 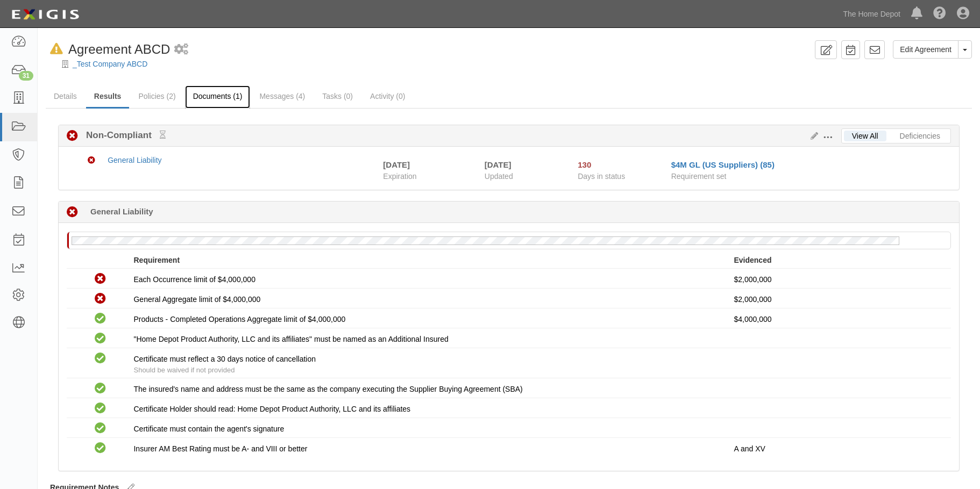 What do you see at coordinates (272, 409) in the screenshot?
I see `span: Certificate Holder should read: Home Depot Product Authority, LLC and its affiliates` at bounding box center [272, 409].